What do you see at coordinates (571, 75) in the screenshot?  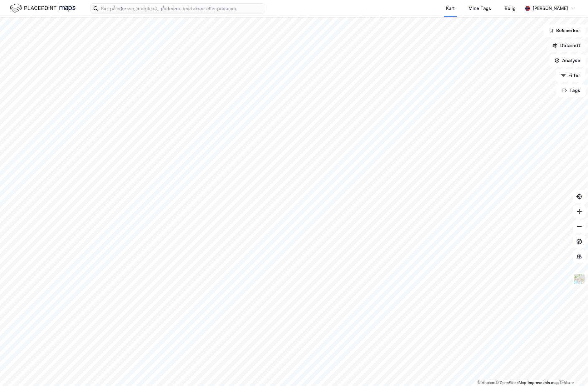 I see `button: Filter` at bounding box center [571, 75].